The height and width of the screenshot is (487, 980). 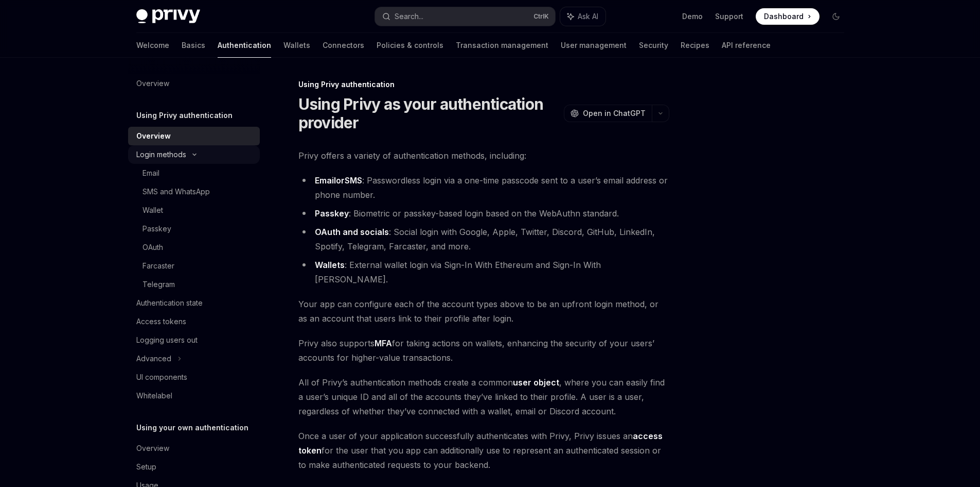 I want to click on h1: Using Privy as your authentication provider, so click(x=429, y=113).